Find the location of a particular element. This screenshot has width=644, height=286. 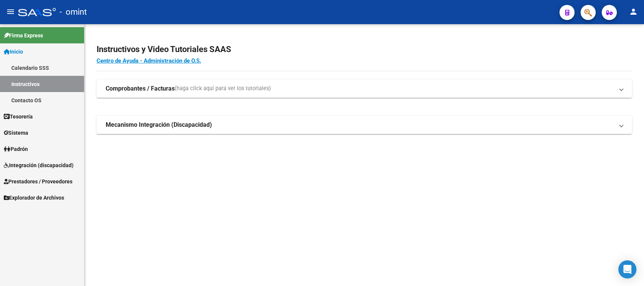

mat-icon: menu is located at coordinates (11, 12).